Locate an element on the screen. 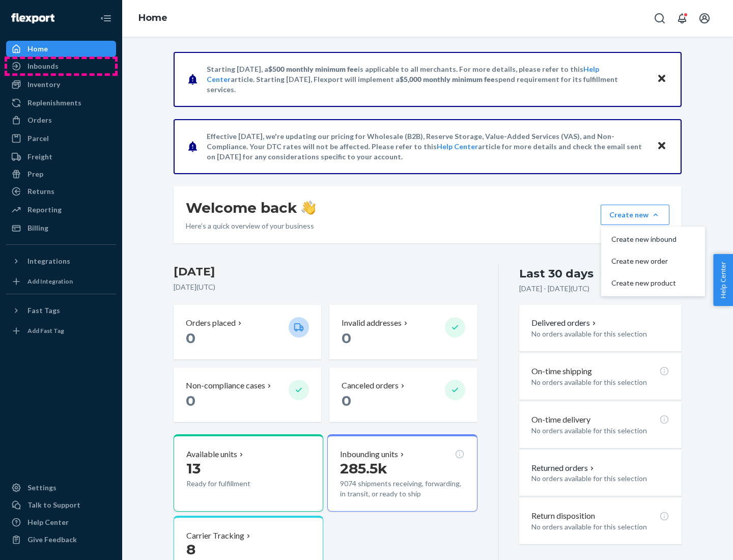 This screenshot has height=560, width=733. div: Add Integration is located at coordinates (50, 281).